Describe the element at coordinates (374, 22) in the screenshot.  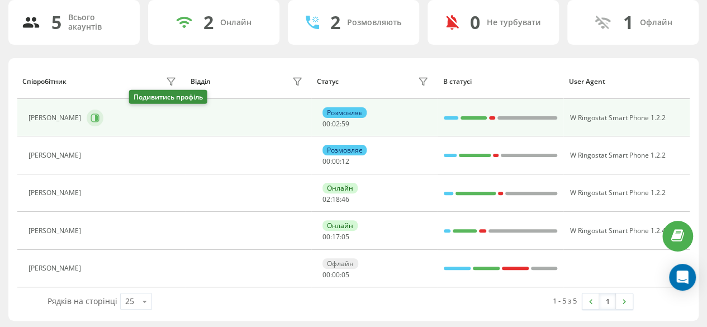
I see `div: Розмовляють` at that location.